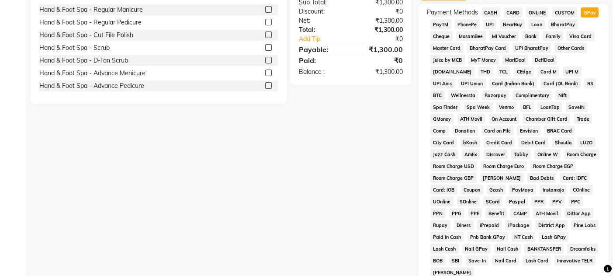 Image resolution: width=613 pixels, height=276 pixels. What do you see at coordinates (585, 225) in the screenshot?
I see `span: Pine Labs` at bounding box center [585, 225].